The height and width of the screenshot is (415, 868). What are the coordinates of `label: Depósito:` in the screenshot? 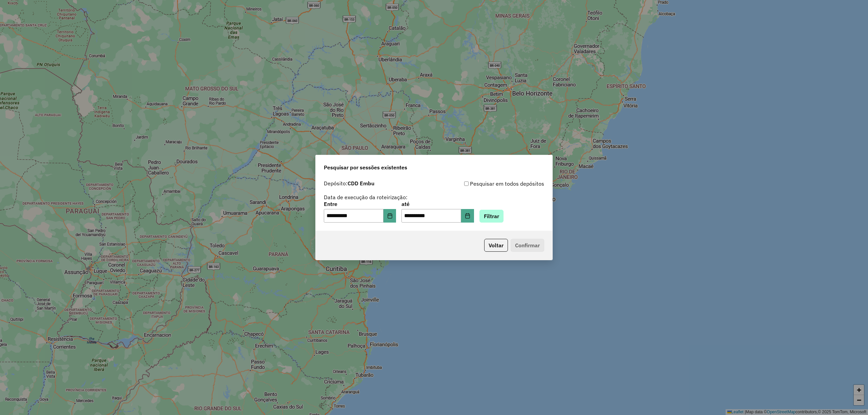 It's located at (349, 184).